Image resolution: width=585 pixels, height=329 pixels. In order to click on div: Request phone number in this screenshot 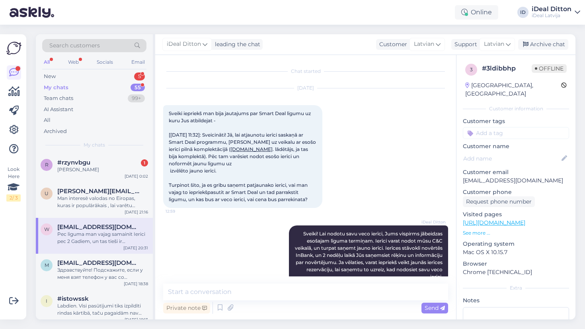, I will do `click(499, 201)`.